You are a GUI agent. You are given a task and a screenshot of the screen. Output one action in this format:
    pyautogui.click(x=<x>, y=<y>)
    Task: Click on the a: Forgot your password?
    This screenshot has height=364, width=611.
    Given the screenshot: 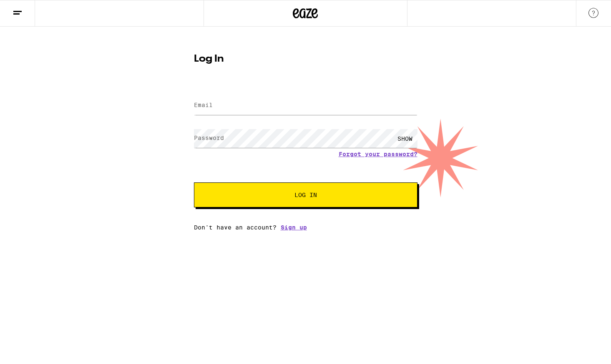 What is the action you would take?
    pyautogui.click(x=378, y=154)
    